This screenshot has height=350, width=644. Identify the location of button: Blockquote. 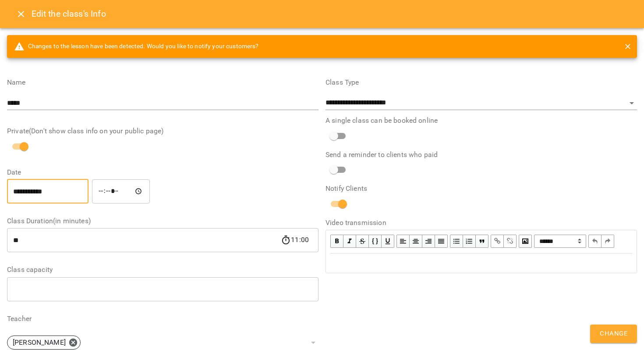
(482, 241).